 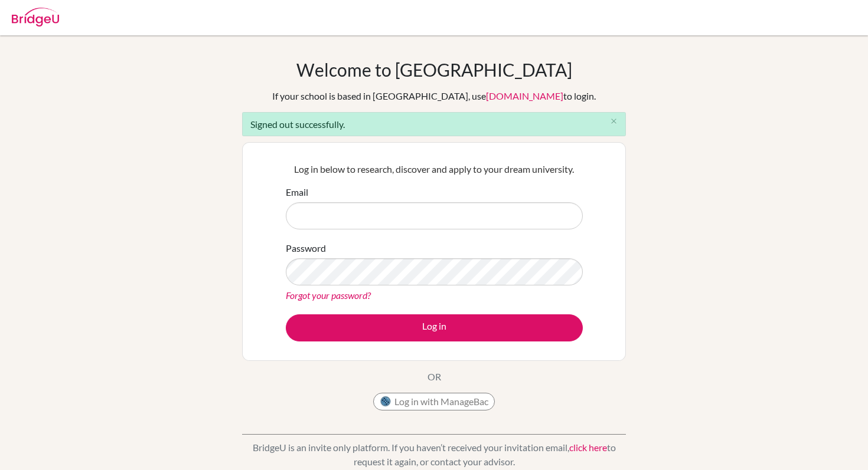 What do you see at coordinates (434, 402) in the screenshot?
I see `button: Log in with ManageBac` at bounding box center [434, 402].